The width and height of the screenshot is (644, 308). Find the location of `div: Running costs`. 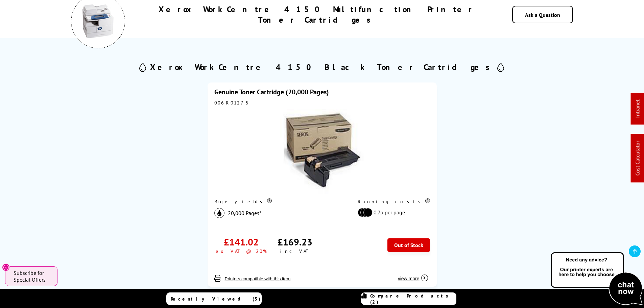

div: Running costs is located at coordinates (394, 202).